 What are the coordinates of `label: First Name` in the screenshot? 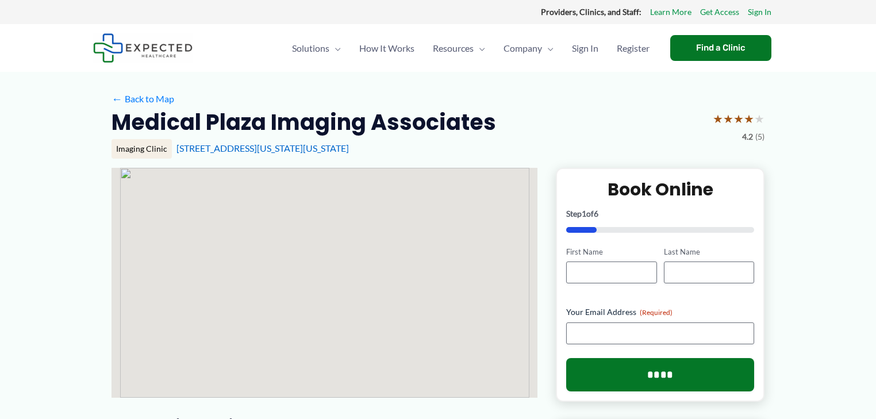 It's located at (611, 252).